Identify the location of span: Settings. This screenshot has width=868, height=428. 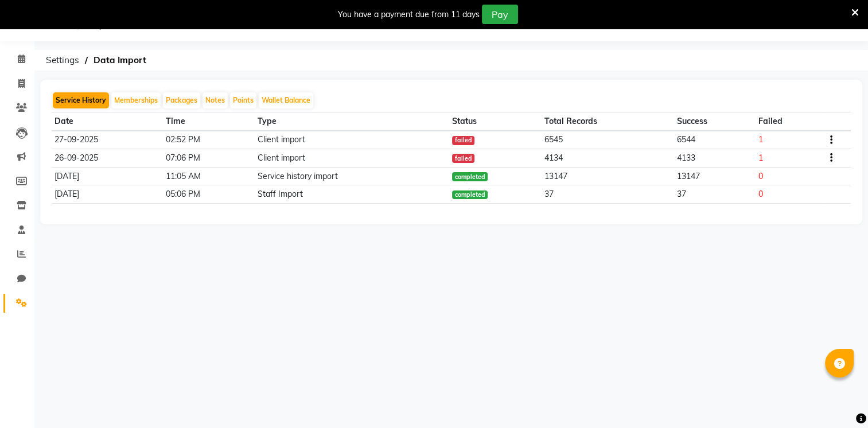
(63, 60).